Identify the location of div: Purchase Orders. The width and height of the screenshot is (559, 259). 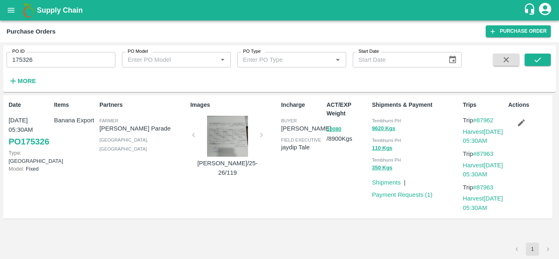
(31, 32).